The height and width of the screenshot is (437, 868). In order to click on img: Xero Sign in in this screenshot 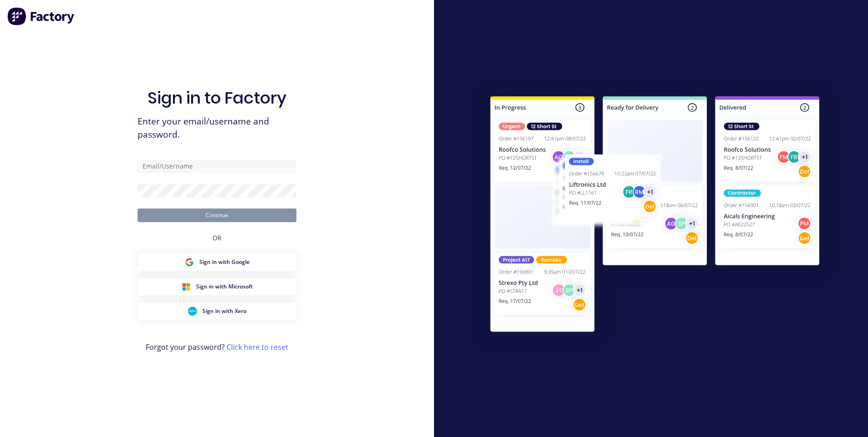, I will do `click(193, 311)`.